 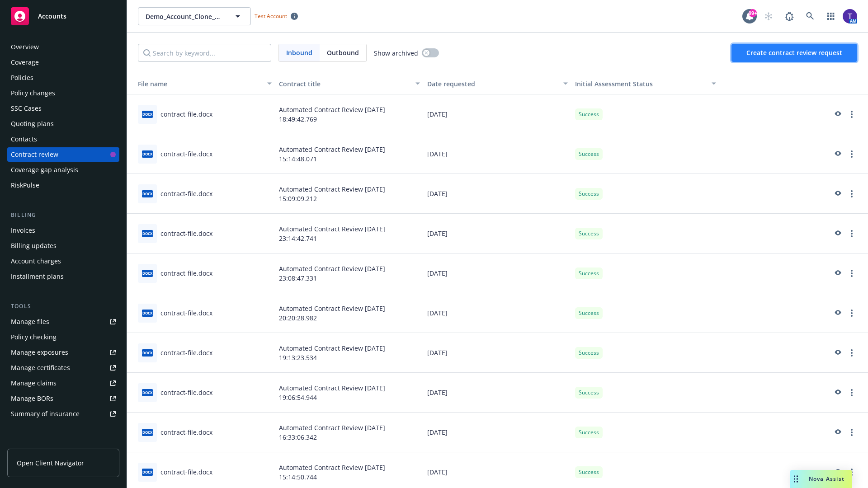 I want to click on div: Quoting plans, so click(x=32, y=124).